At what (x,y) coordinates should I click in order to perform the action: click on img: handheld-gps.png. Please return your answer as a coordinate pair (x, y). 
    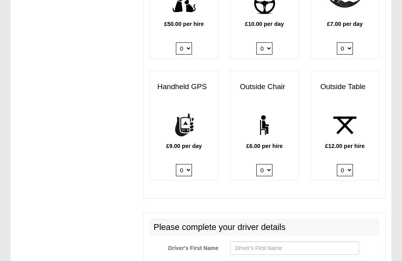
    Looking at the image, I should click on (184, 125).